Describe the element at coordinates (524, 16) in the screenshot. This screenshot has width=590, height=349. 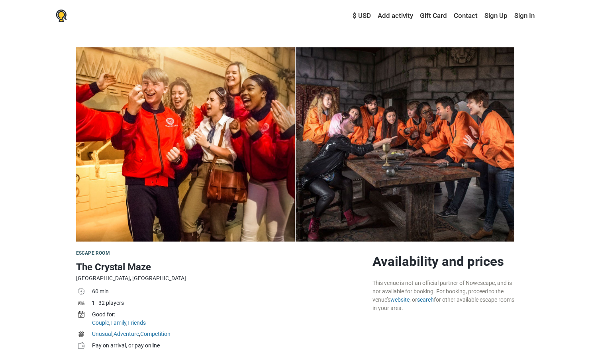
I see `a: Sign In` at that location.